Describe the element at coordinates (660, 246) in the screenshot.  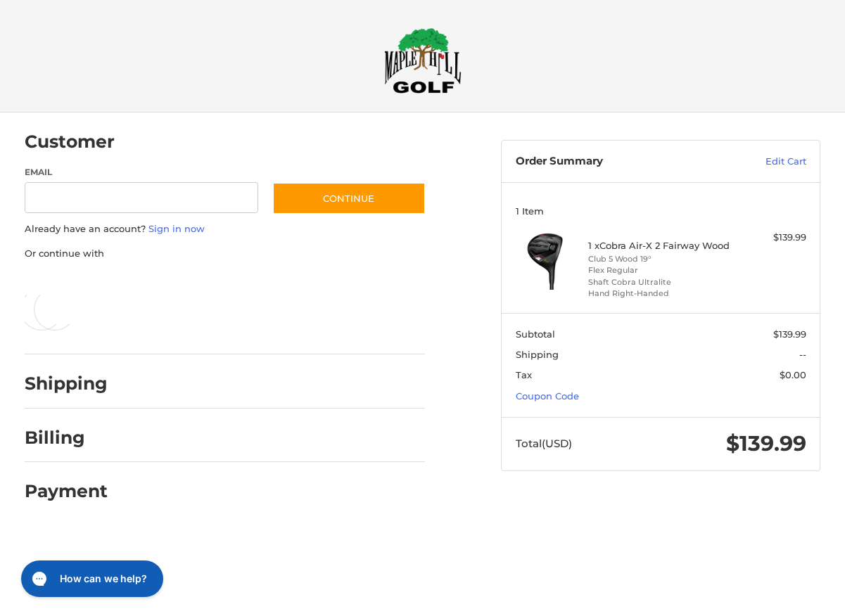
I see `h4: 1 x Cobra Air-X 2 Fairway Wood` at that location.